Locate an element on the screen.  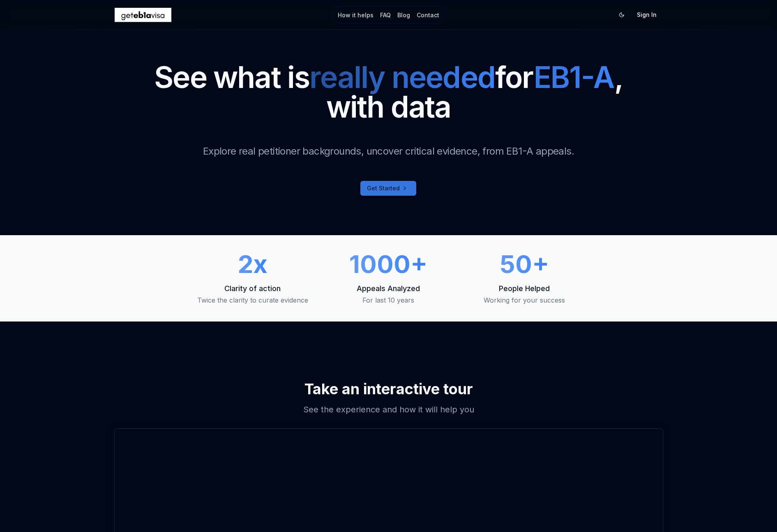
a: How it helps is located at coordinates (355, 15).